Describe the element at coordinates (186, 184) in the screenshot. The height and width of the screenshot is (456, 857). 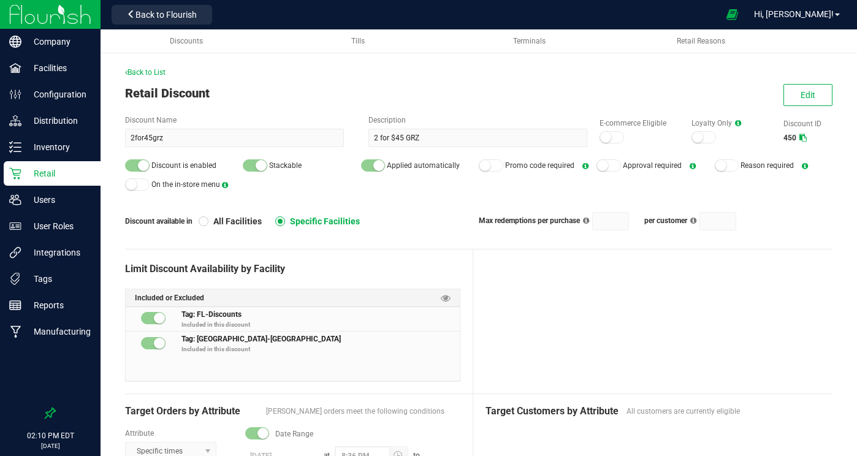
I see `span: On the in-store menu` at that location.